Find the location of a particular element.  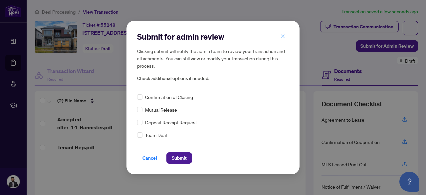

h2: Submit for admin review is located at coordinates (213, 37).